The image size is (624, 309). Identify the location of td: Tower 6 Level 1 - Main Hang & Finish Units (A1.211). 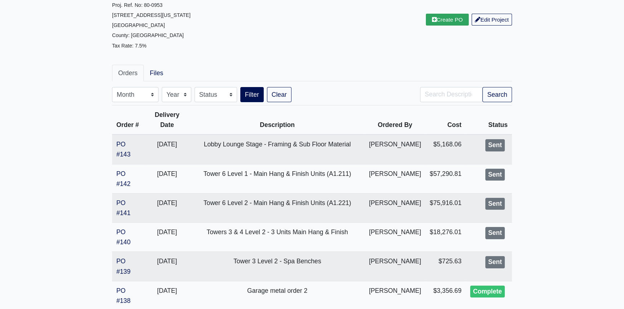
(277, 179).